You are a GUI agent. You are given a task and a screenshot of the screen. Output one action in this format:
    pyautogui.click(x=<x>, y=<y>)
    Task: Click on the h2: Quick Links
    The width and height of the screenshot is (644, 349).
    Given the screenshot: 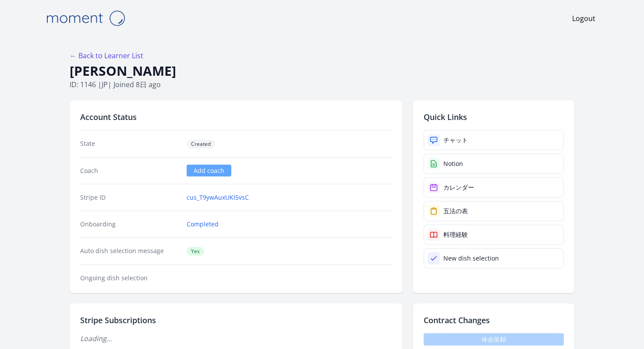 What is the action you would take?
    pyautogui.click(x=493, y=117)
    